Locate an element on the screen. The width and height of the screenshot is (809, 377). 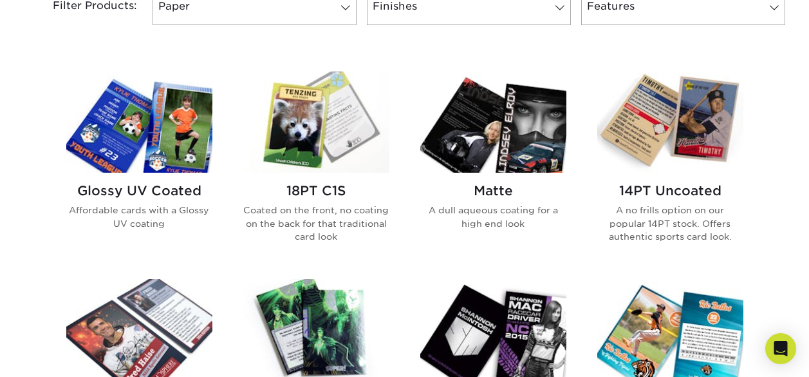
h2: Glossy UV Coated is located at coordinates (139, 191).